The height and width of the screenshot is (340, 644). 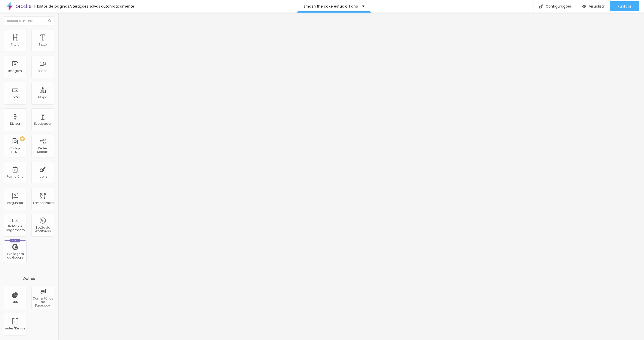 I want to click on font: Botão de pagamento, so click(x=15, y=228).